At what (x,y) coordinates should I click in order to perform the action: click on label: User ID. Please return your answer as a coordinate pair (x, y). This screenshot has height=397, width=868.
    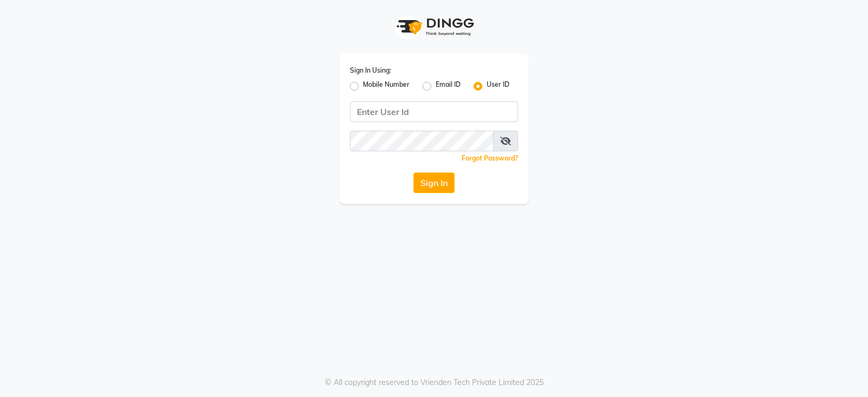
    Looking at the image, I should click on (498, 86).